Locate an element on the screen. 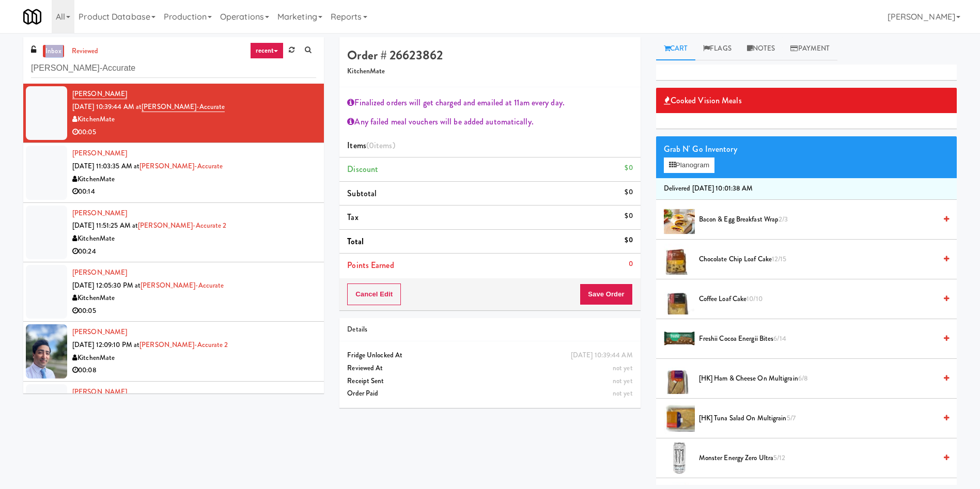 This screenshot has width=980, height=489. a: recent is located at coordinates (267, 50).